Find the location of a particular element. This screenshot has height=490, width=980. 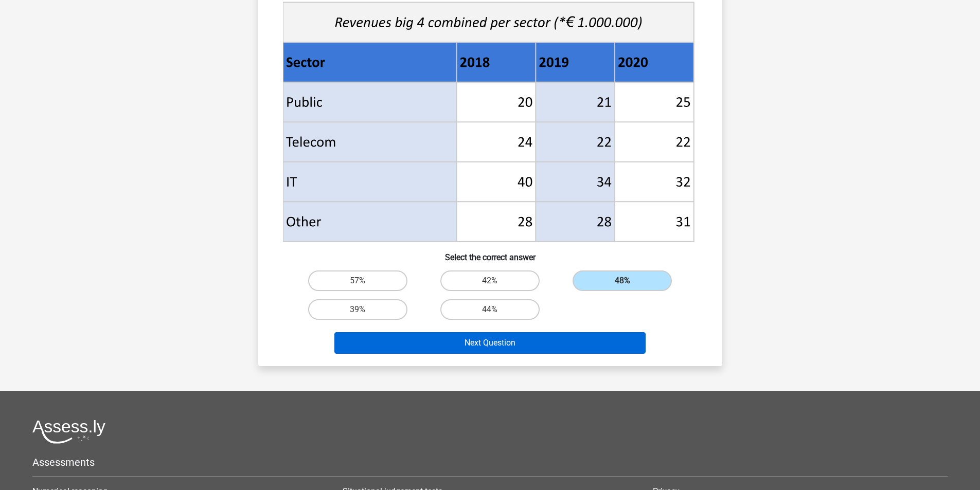

h6: Select the correct answer is located at coordinates (490, 253).